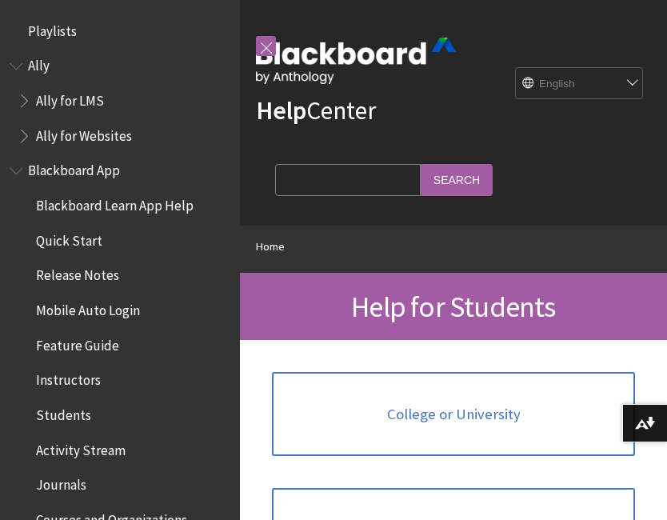 This screenshot has width=667, height=520. What do you see at coordinates (316, 110) in the screenshot?
I see `a: HelpCenter` at bounding box center [316, 110].